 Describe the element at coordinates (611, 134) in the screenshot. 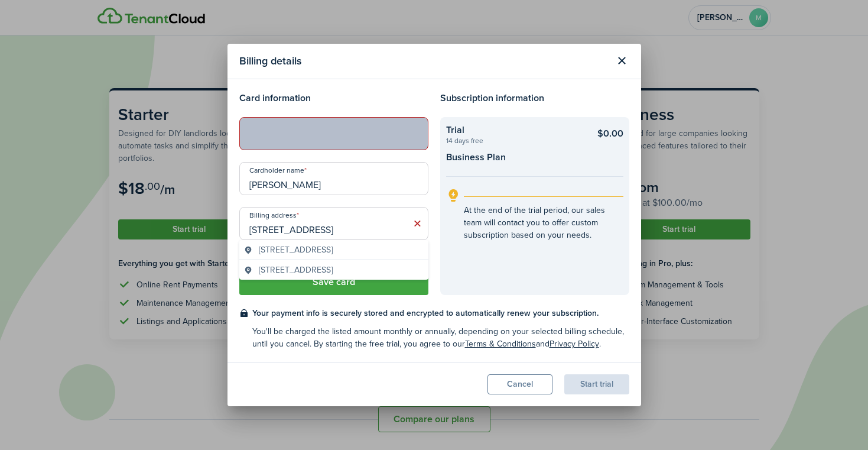

I see `checkout-summary-item-main-price: $0.00` at that location.